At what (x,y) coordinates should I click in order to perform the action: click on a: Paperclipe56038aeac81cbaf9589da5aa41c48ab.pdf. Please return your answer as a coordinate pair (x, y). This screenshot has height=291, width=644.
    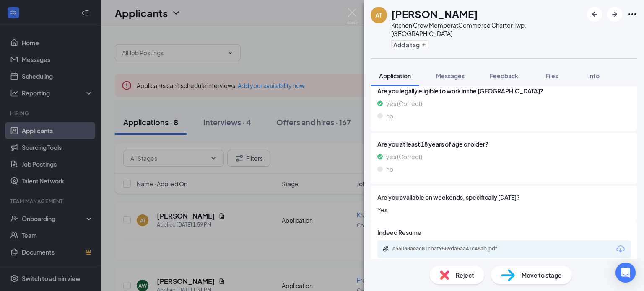
    Looking at the image, I should click on (450, 249).